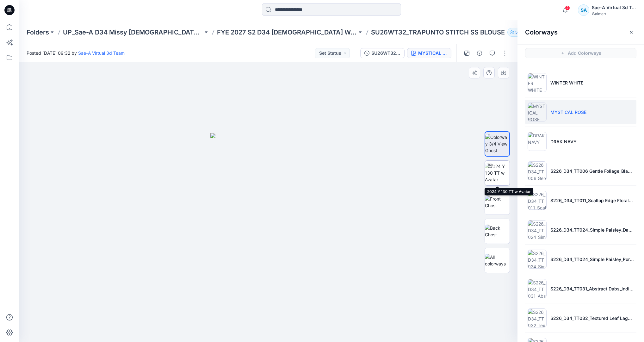 Image resolution: width=644 pixels, height=342 pixels. What do you see at coordinates (517, 32) in the screenshot?
I see `p: 51` at bounding box center [517, 32].